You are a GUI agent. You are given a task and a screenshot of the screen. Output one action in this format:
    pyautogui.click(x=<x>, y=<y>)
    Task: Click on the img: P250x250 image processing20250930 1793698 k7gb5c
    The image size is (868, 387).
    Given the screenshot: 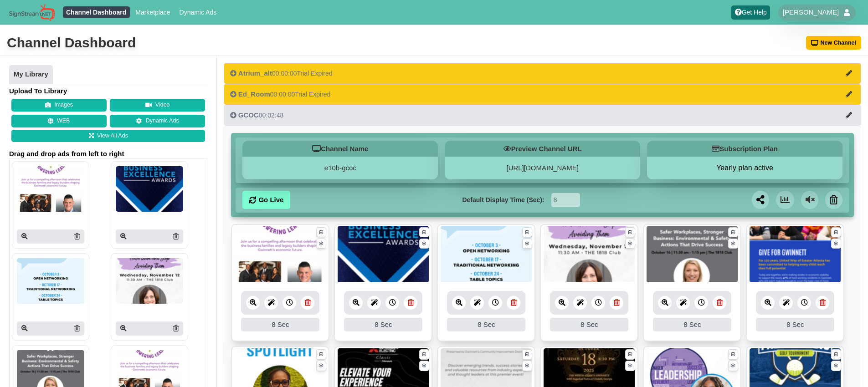 What is the action you would take?
    pyautogui.click(x=50, y=281)
    